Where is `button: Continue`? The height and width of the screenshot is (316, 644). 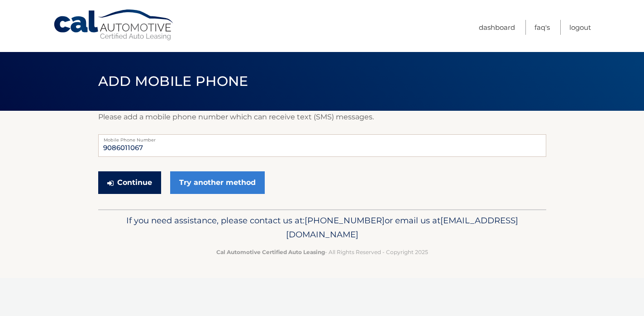
button: Continue is located at coordinates (130, 182).